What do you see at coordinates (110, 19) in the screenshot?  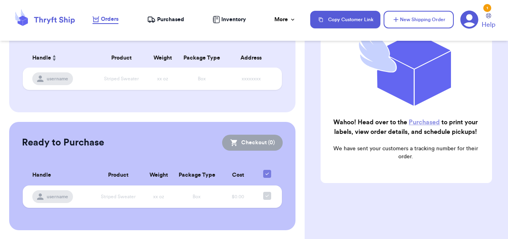 I see `span: Orders` at bounding box center [110, 19].